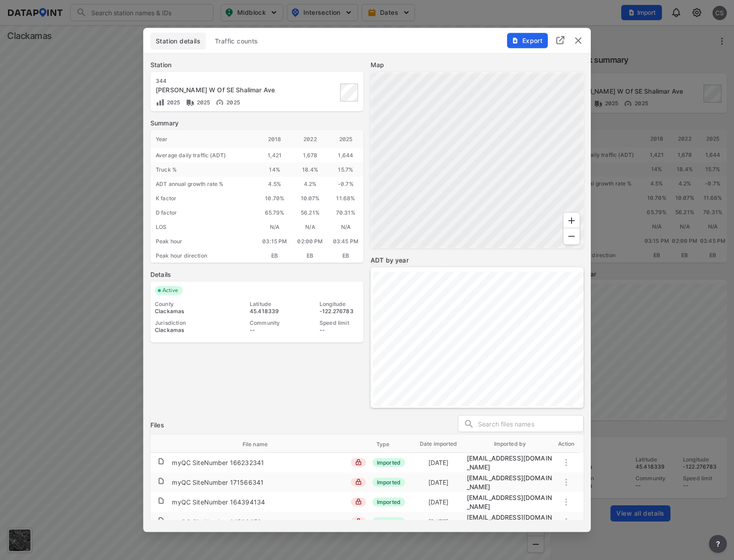  I want to click on svg: Zoom In, so click(571, 220).